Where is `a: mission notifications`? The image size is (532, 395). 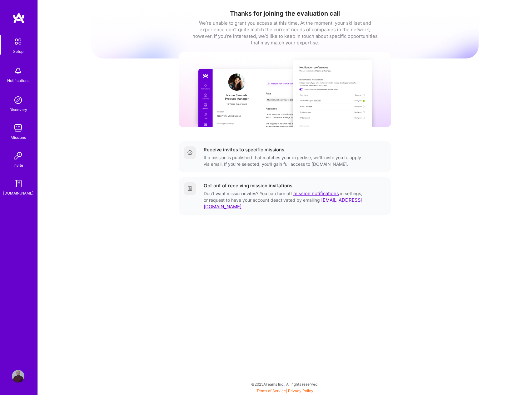 a: mission notifications is located at coordinates (316, 193).